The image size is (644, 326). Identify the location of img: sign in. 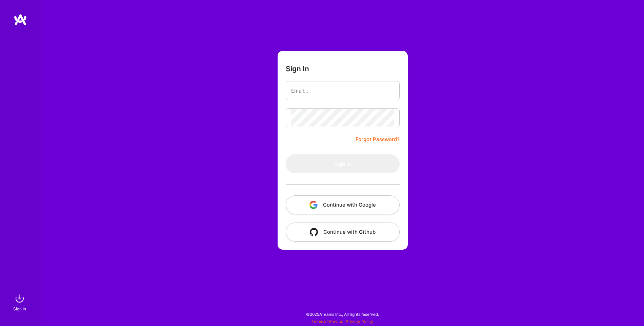
(20, 299).